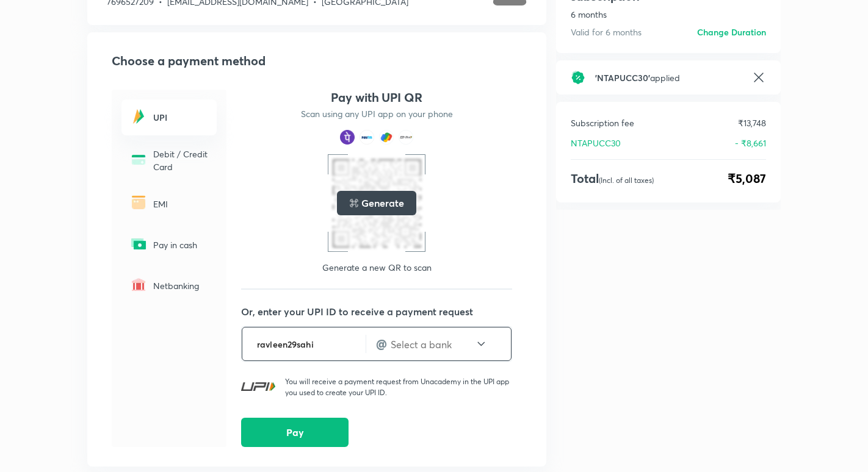 The image size is (868, 472). What do you see at coordinates (182, 285) in the screenshot?
I see `p: Netbanking` at bounding box center [182, 285].